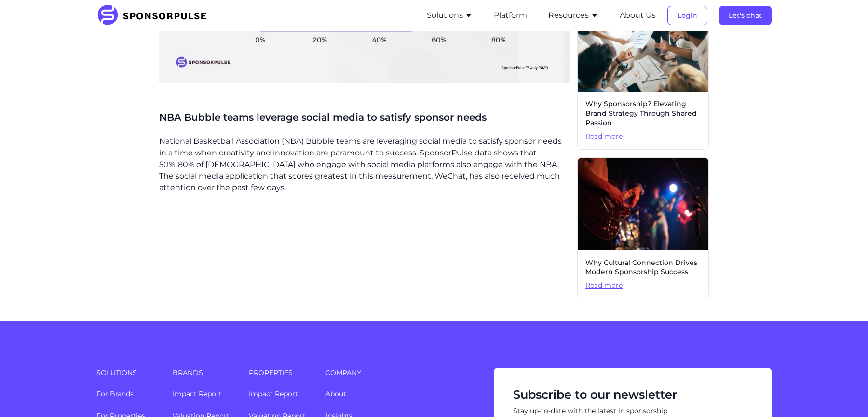 This screenshot has width=868, height=417. I want to click on span: Subscribe to our newsletter, so click(632, 395).